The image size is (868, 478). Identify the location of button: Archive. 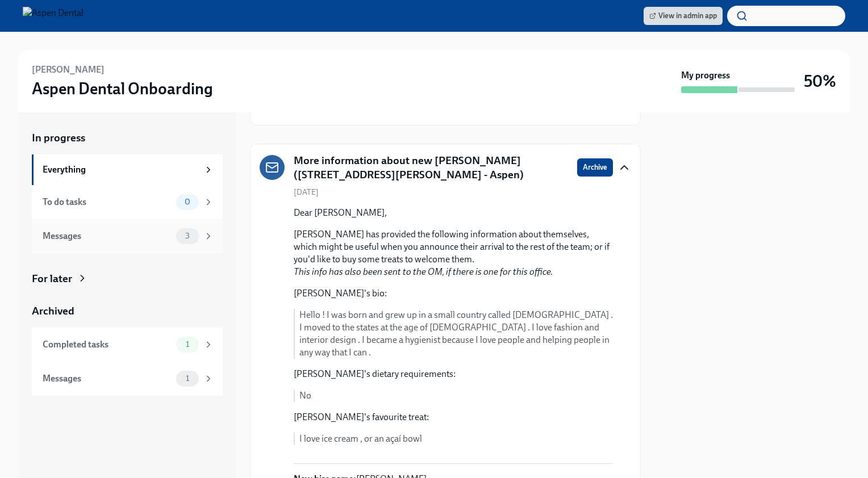
(594, 167).